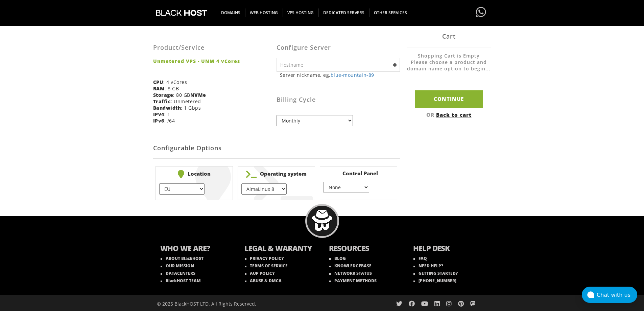 The width and height of the screenshot is (644, 311). I want to click on a: ABUSE & DMCA, so click(263, 280).